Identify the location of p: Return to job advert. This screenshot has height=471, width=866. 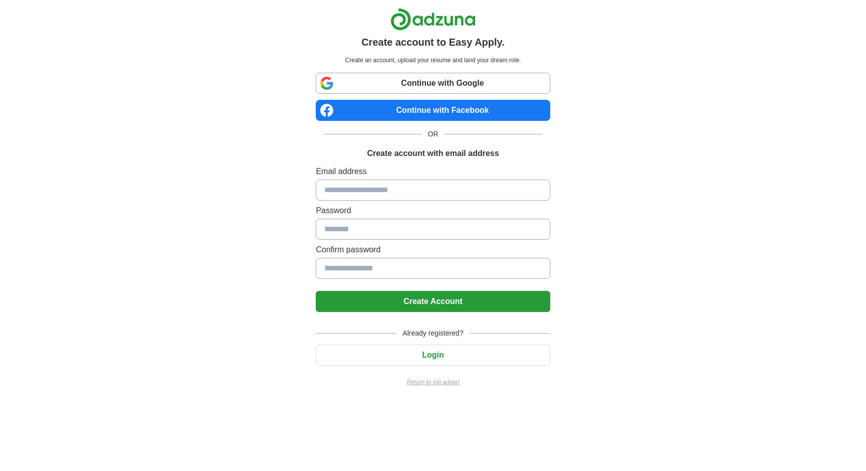
(433, 382).